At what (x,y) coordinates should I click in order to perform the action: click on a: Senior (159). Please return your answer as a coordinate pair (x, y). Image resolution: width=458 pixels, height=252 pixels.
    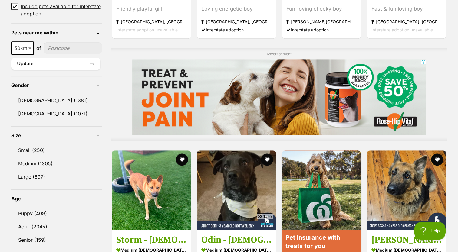
    Looking at the image, I should click on (57, 240).